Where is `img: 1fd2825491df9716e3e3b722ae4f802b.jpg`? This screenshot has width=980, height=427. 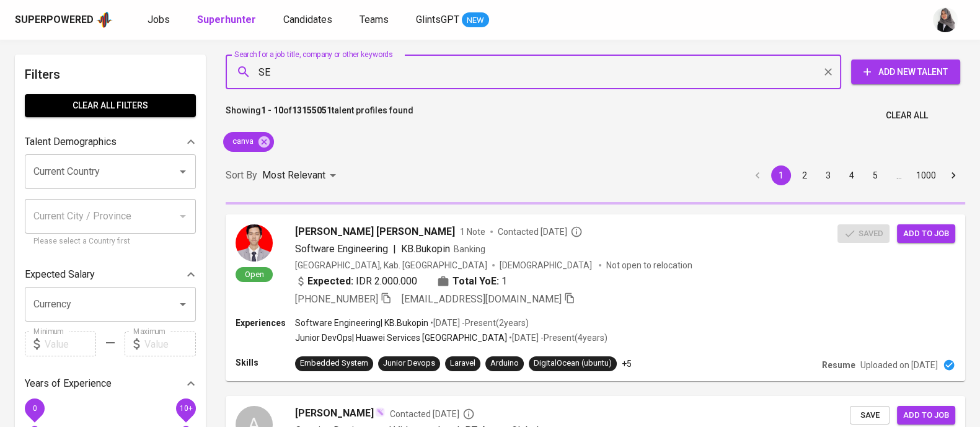 img: 1fd2825491df9716e3e3b722ae4f802b.jpg is located at coordinates (254, 243).